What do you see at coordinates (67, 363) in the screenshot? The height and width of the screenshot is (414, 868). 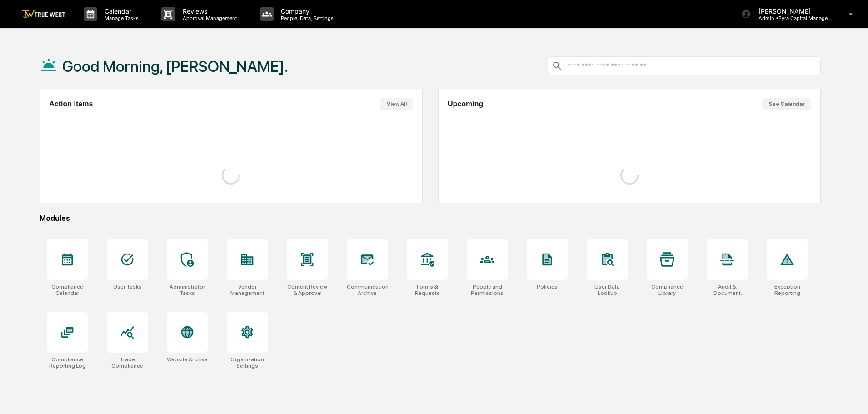 I see `div: Compliance Reporting Log` at bounding box center [67, 363].